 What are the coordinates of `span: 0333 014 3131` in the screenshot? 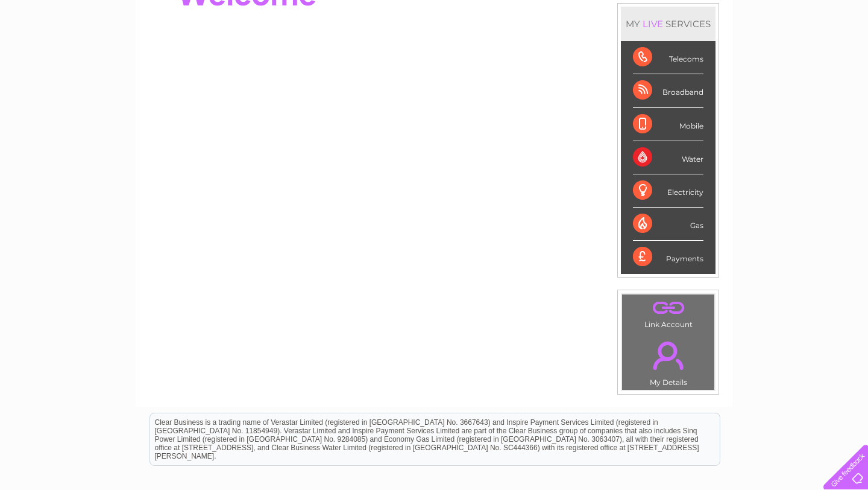 It's located at (683, 14).